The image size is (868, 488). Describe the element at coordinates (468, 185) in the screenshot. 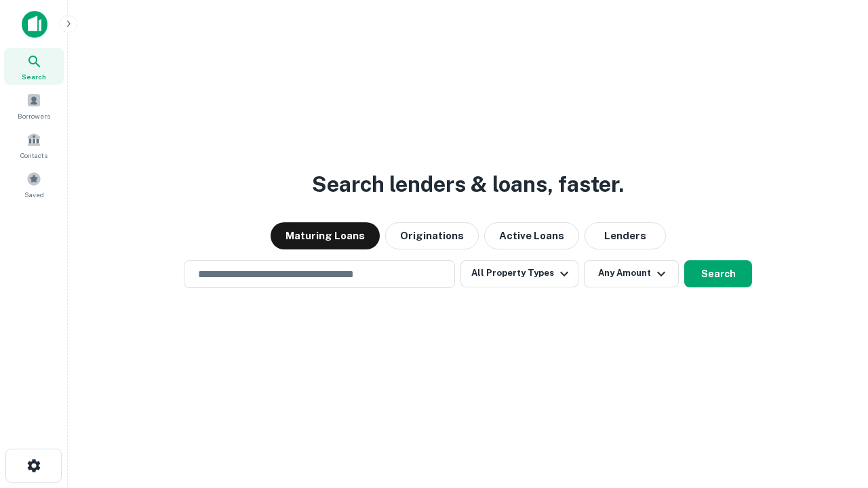

I see `h3: Search lenders & loans, faster.` at that location.